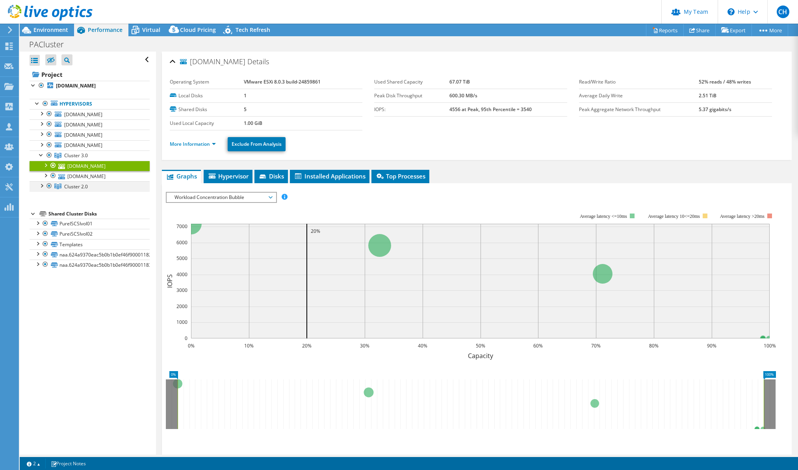 The width and height of the screenshot is (798, 470). I want to click on a: Templates, so click(89, 244).